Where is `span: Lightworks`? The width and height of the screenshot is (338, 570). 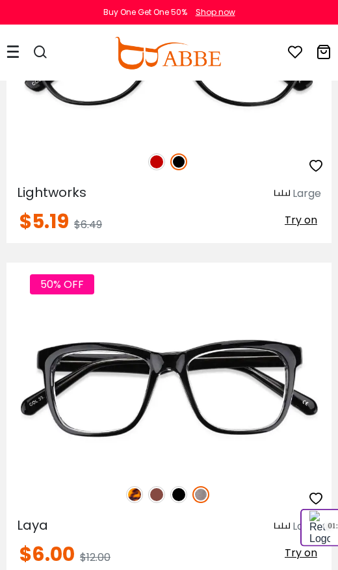 span: Lightworks is located at coordinates (51, 193).